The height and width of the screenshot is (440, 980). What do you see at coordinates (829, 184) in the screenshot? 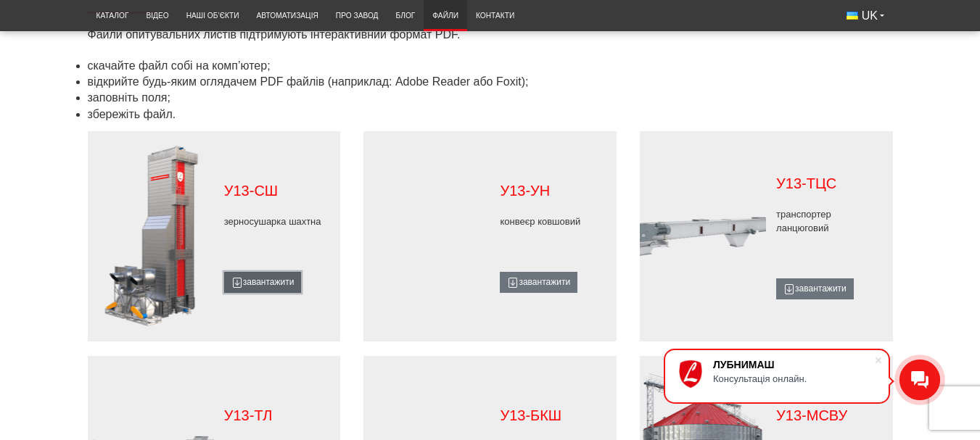
I see `p: У13-ТЦС` at bounding box center [829, 184].